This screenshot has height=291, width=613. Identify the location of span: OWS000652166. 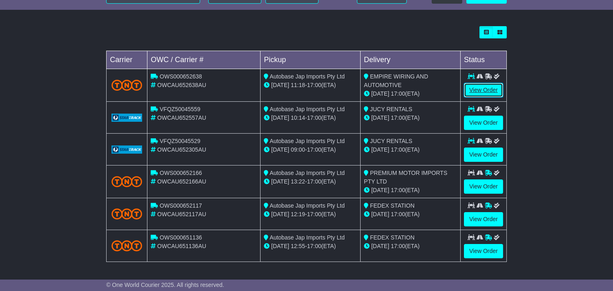
(181, 173).